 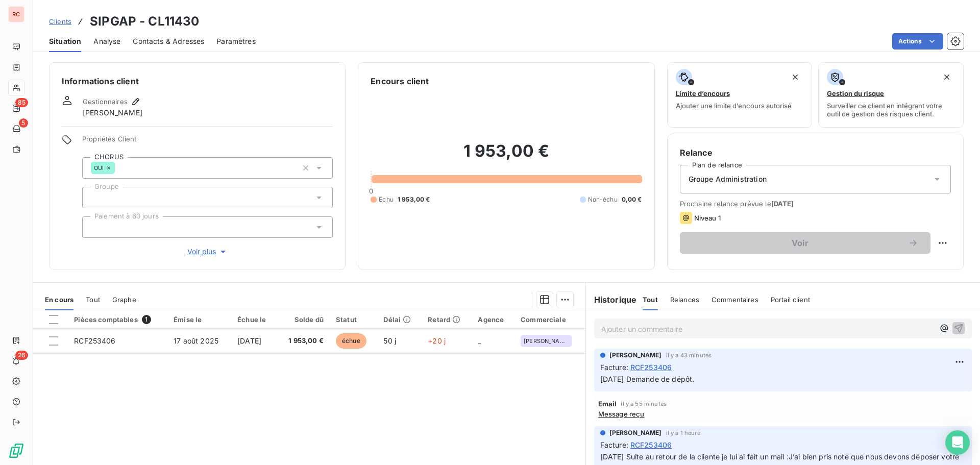 I want to click on span: 5, so click(x=24, y=123).